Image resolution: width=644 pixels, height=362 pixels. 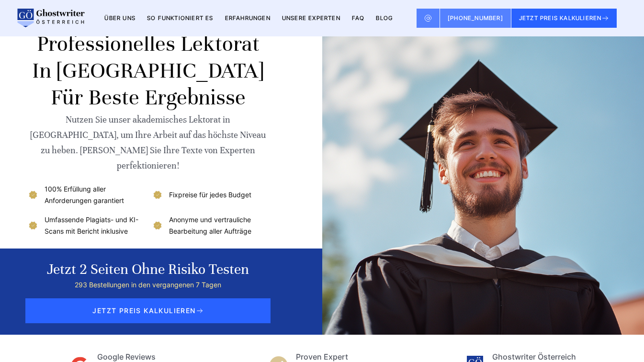 I want to click on img: 100% Erfüllung aller Anforderungen garantiert, so click(x=33, y=195).